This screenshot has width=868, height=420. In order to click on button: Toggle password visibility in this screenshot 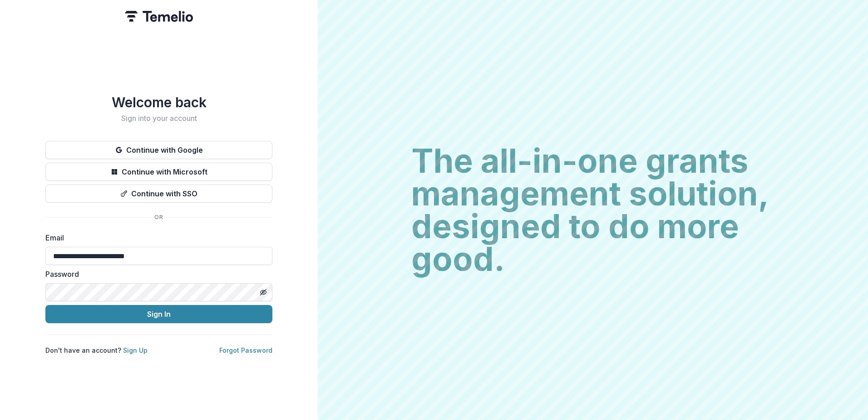, I will do `click(263, 292)`.